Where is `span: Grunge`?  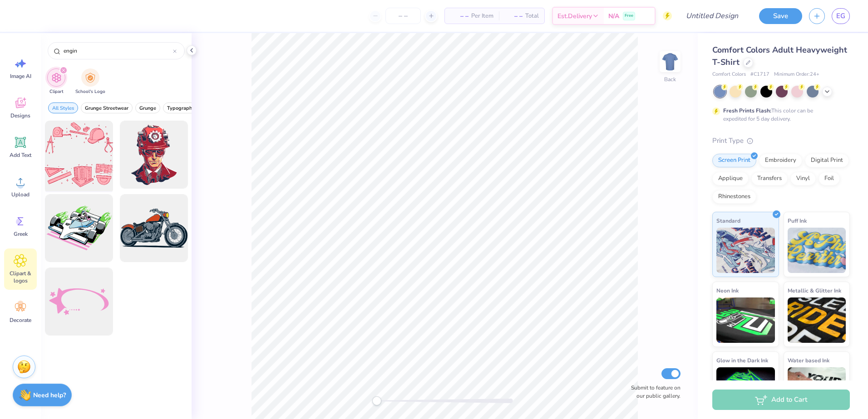 span: Grunge is located at coordinates (147, 108).